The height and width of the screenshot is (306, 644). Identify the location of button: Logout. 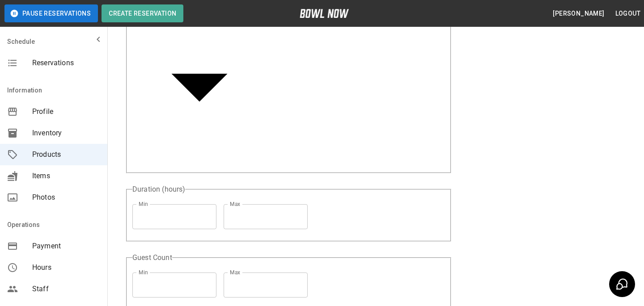
(627, 14).